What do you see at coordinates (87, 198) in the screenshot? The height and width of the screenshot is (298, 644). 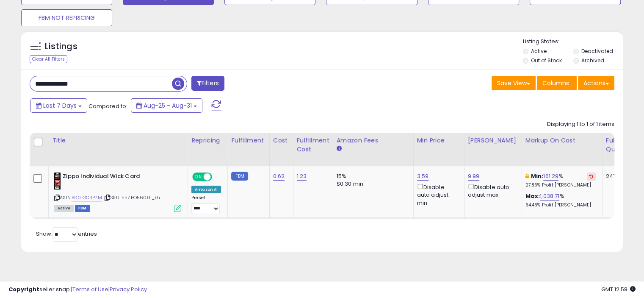 I see `a: B001GCRP7M` at bounding box center [87, 198].